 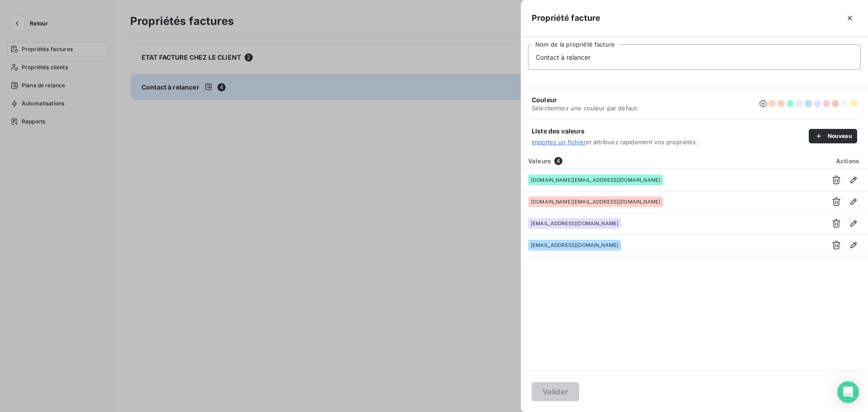 I want to click on span: Actions, so click(x=847, y=161).